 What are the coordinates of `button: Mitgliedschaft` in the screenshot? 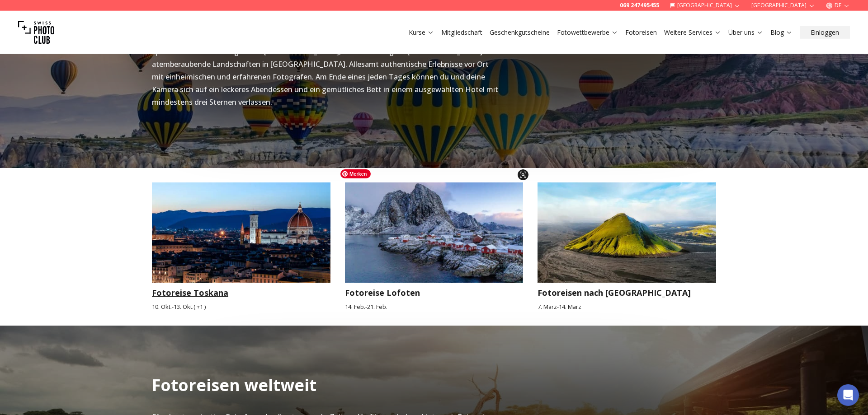 It's located at (462, 33).